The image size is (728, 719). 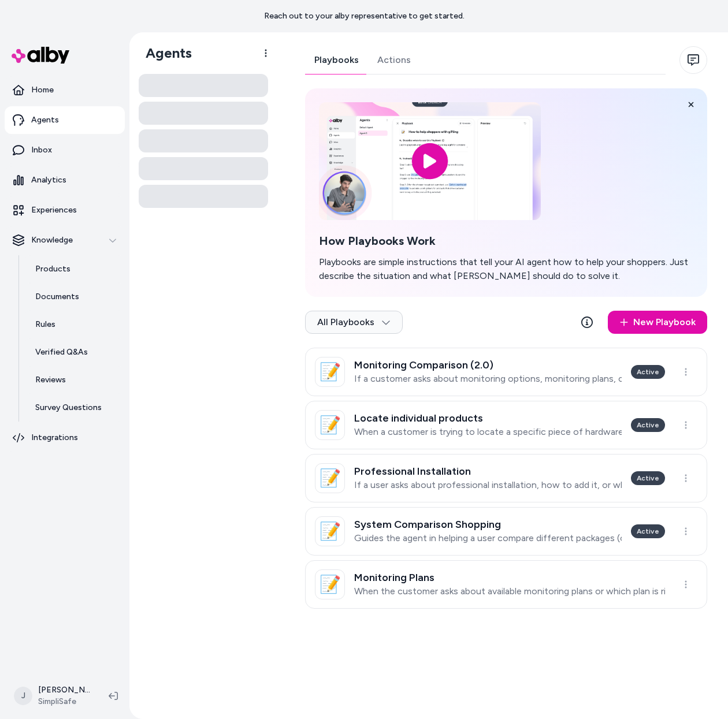 What do you see at coordinates (45, 120) in the screenshot?
I see `p: Agents` at bounding box center [45, 120].